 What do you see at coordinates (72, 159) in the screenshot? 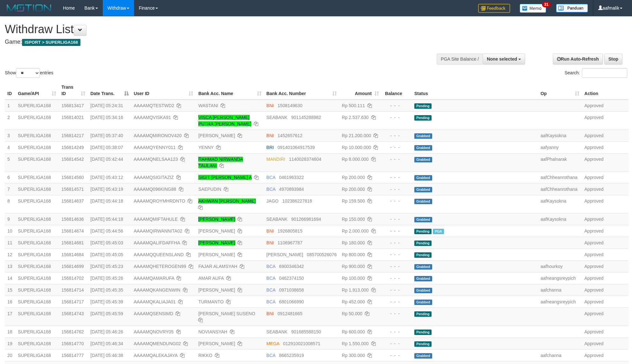
I see `span: 156814542` at bounding box center [72, 159].